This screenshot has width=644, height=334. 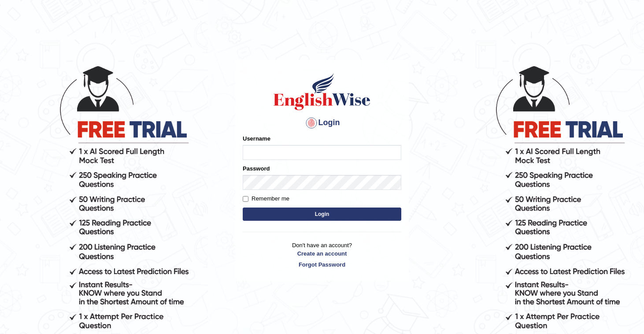 What do you see at coordinates (322, 92) in the screenshot?
I see `img: Logo of English Wise sign in for intelligent practice with AI` at bounding box center [322, 92].